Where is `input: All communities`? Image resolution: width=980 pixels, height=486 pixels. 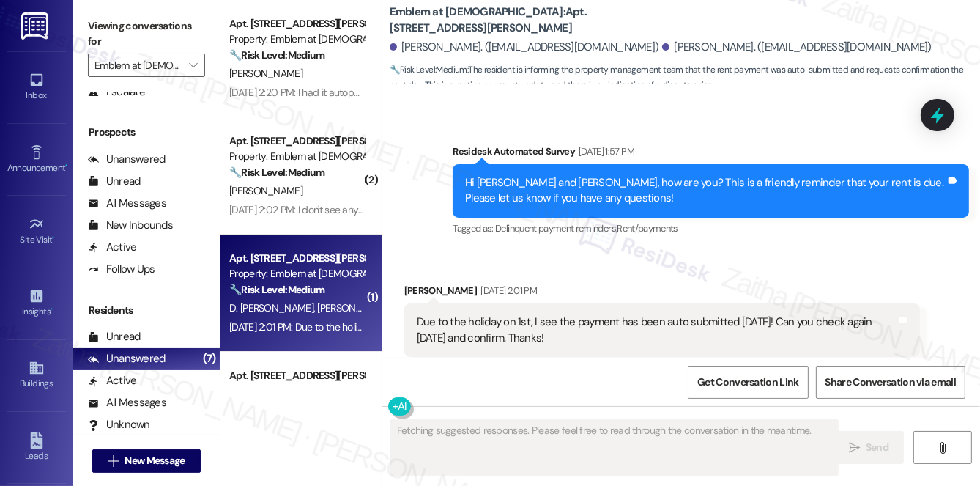
input: All communities is located at coordinates (138, 65).